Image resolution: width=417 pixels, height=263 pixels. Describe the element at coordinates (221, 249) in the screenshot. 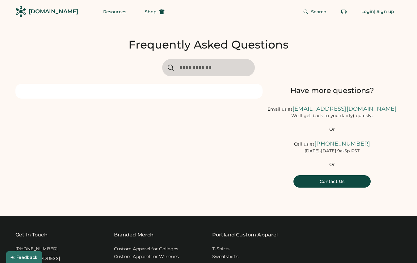

I see `a: T-Shirts` at that location.